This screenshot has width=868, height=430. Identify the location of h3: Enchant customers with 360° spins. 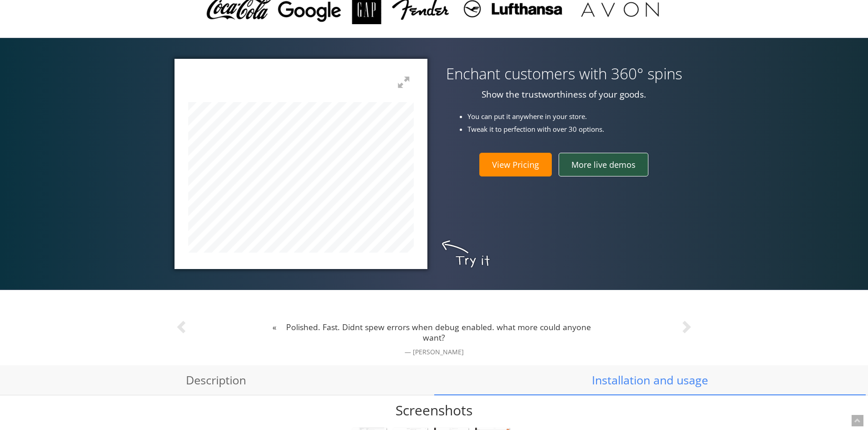
(564, 74).